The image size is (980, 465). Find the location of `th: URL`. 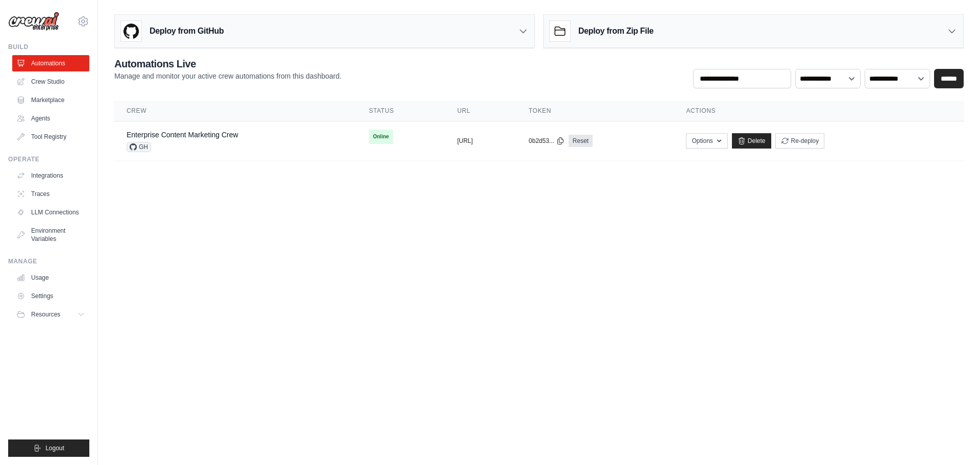

th: URL is located at coordinates (480, 111).